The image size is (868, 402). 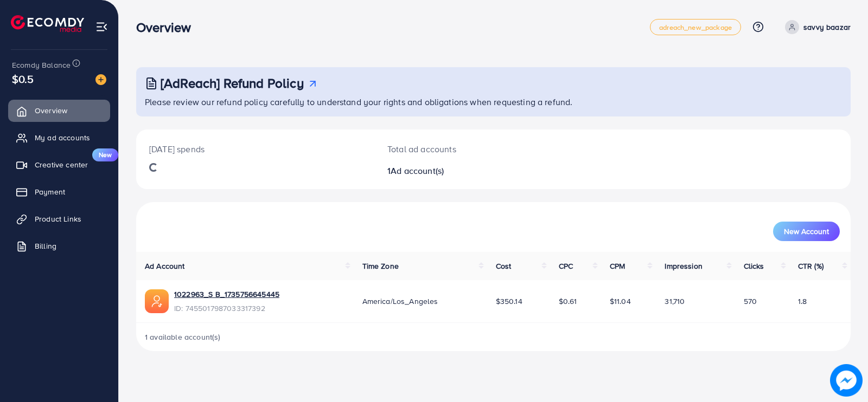 What do you see at coordinates (101, 26) in the screenshot?
I see `img: menu` at bounding box center [101, 26].